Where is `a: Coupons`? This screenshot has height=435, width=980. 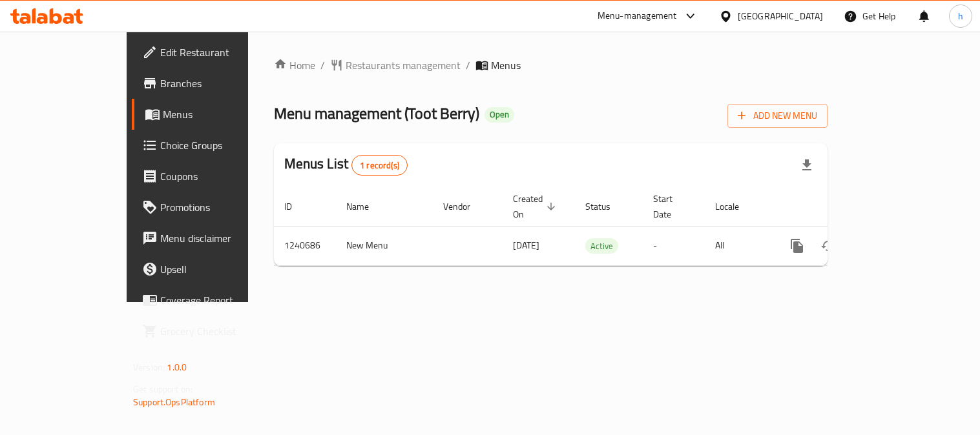 a: Coupons is located at coordinates (210, 176).